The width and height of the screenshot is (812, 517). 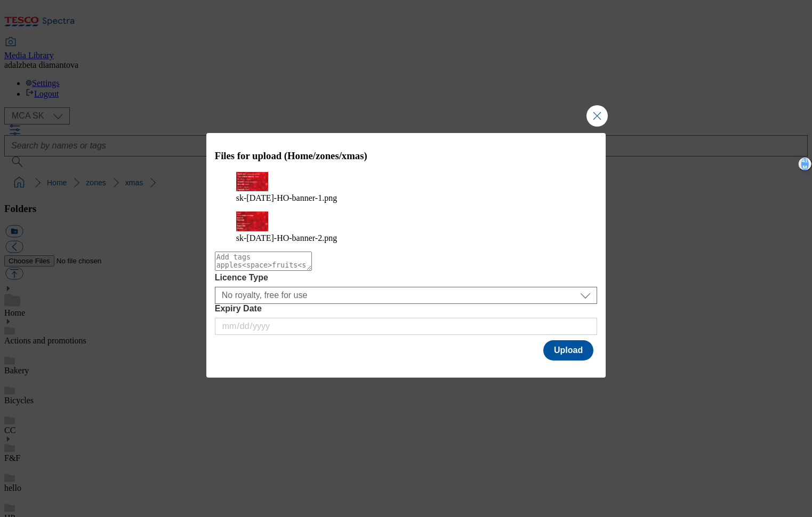 I want to click on button: Close Modal, so click(x=598, y=116).